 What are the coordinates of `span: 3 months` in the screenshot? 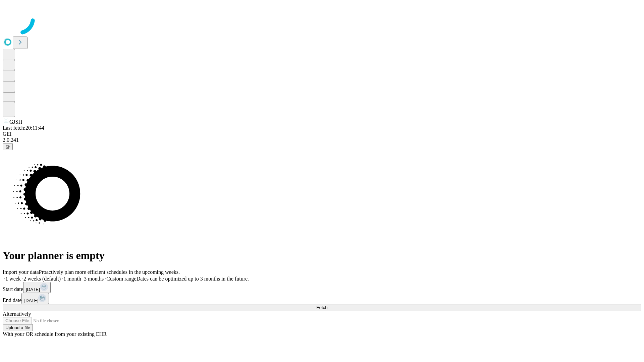 It's located at (94, 279).